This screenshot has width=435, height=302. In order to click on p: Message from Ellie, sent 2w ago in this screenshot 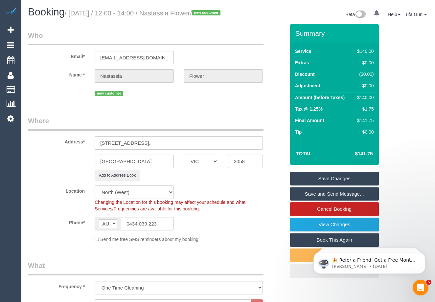, I will do `click(71, 28)`.